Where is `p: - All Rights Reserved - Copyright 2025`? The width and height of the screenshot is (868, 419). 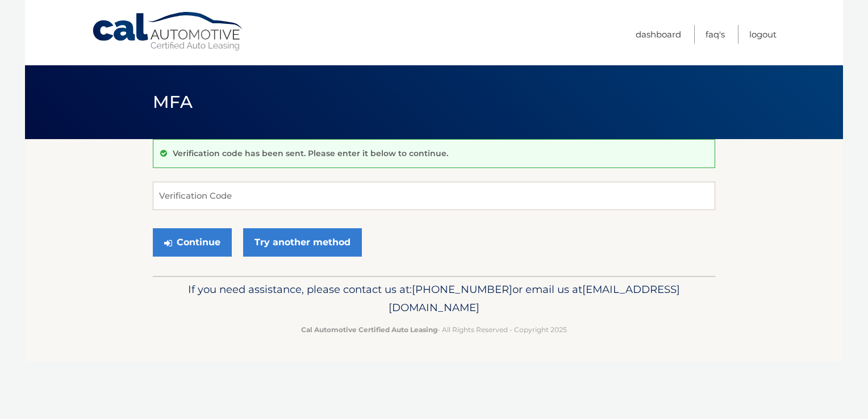 p: - All Rights Reserved - Copyright 2025 is located at coordinates (434, 329).